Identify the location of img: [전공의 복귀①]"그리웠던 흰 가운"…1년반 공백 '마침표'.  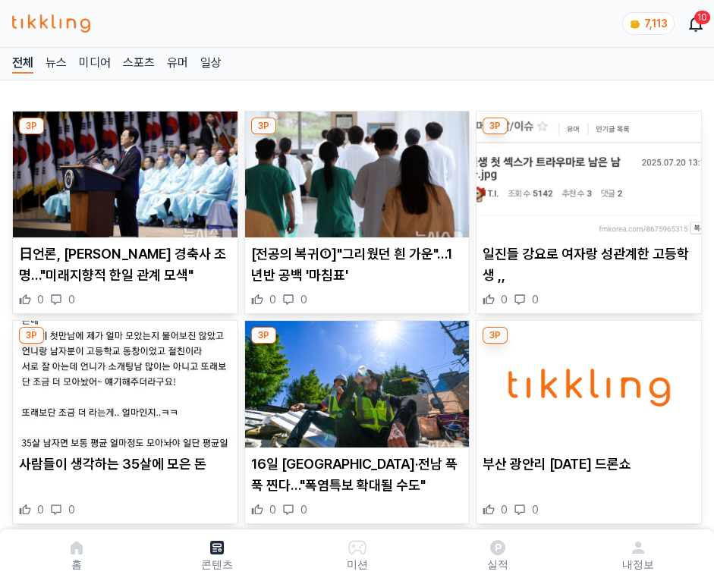
(357, 174).